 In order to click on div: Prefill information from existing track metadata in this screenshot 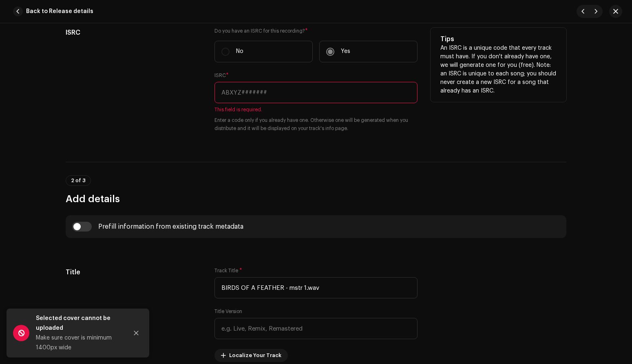, I will do `click(171, 226)`.